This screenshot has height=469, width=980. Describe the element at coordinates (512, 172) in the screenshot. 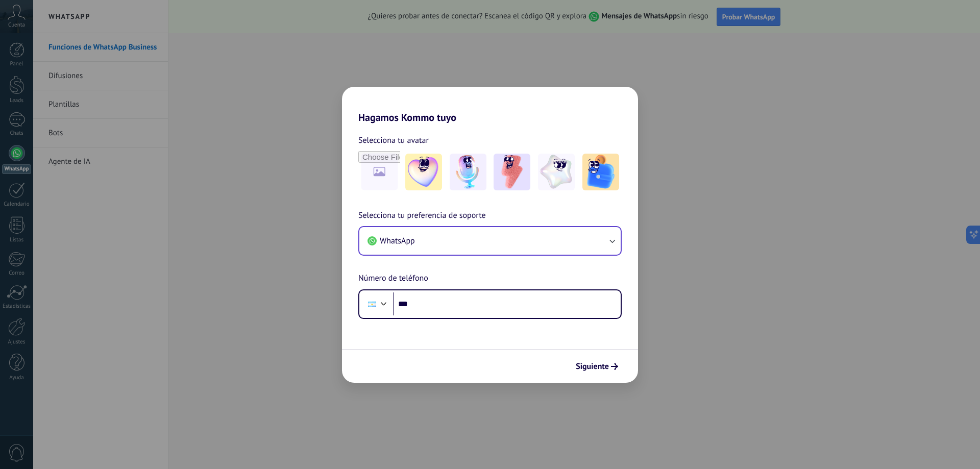

I see `img: -3.jpeg` at that location.